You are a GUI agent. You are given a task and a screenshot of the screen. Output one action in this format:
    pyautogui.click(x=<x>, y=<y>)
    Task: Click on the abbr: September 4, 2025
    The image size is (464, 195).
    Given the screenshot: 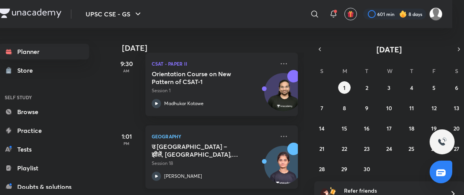 What is the action you would take?
    pyautogui.click(x=412, y=88)
    